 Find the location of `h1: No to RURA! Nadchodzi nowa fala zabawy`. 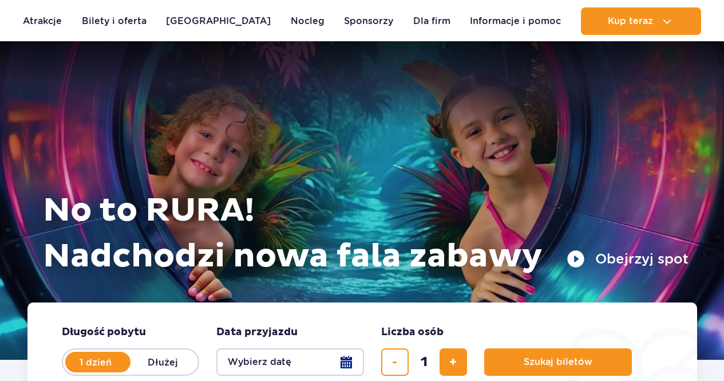

h1: No to RURA! Nadchodzi nowa fala zabawy is located at coordinates (366, 233).